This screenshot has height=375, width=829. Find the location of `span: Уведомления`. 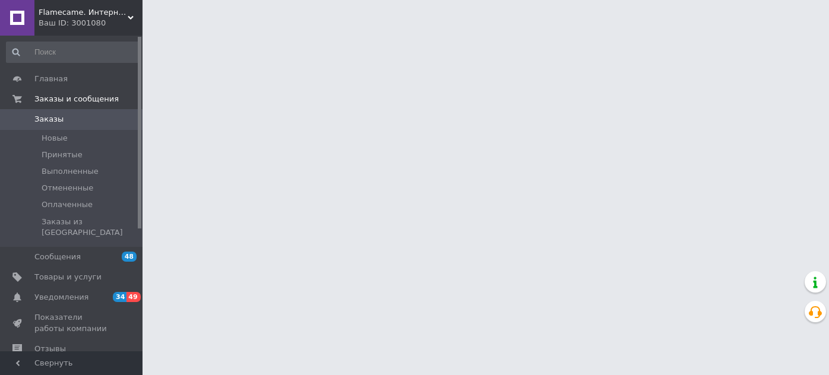

span: Уведомления is located at coordinates (61, 297).